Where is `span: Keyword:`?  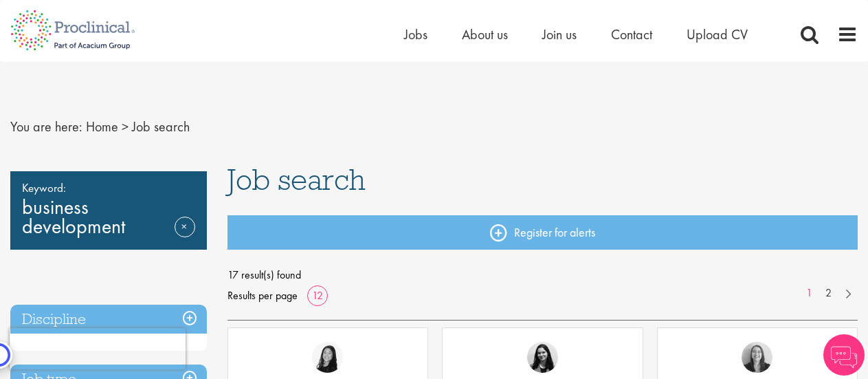
span: Keyword: is located at coordinates (109, 187).